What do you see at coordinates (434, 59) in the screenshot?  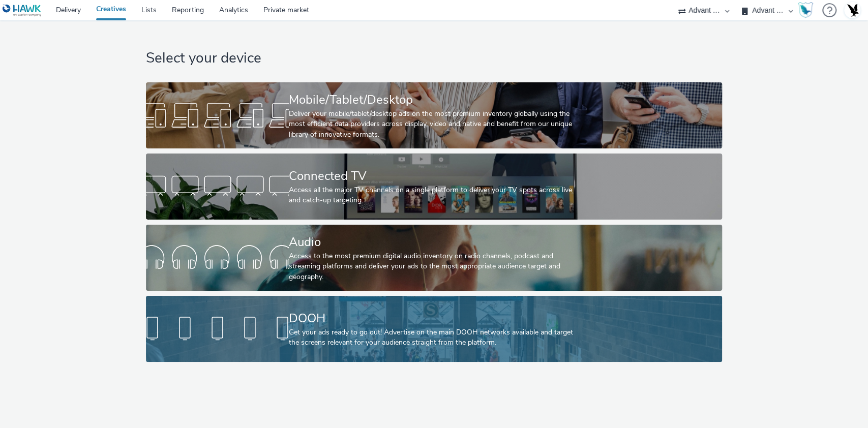 I see `h1: Select your device` at bounding box center [434, 59].